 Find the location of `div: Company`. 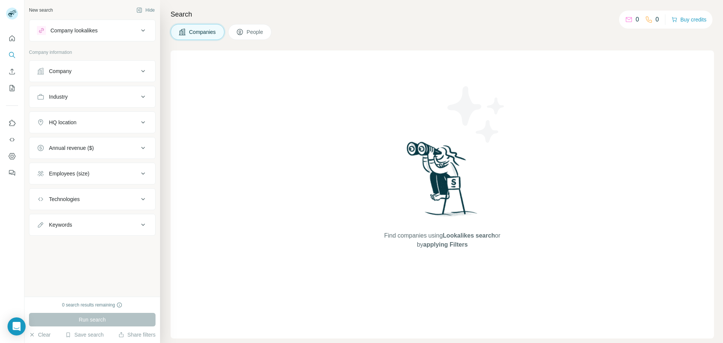

div: Company is located at coordinates (60, 71).